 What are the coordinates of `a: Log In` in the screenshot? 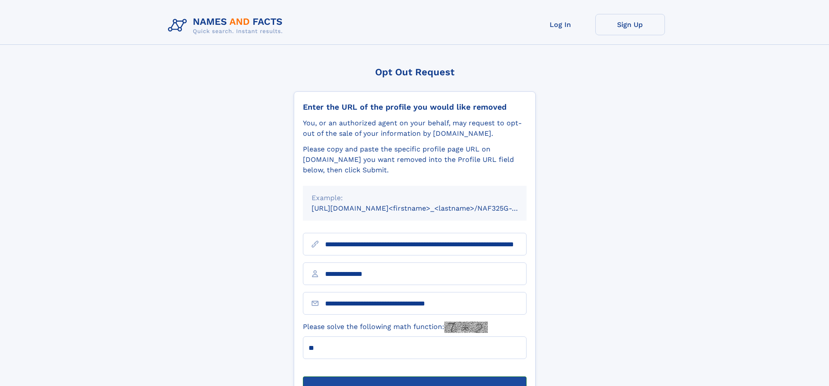 It's located at (560, 24).